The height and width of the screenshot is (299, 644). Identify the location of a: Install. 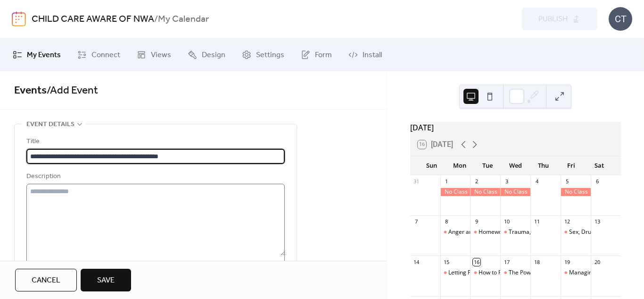
(365, 54).